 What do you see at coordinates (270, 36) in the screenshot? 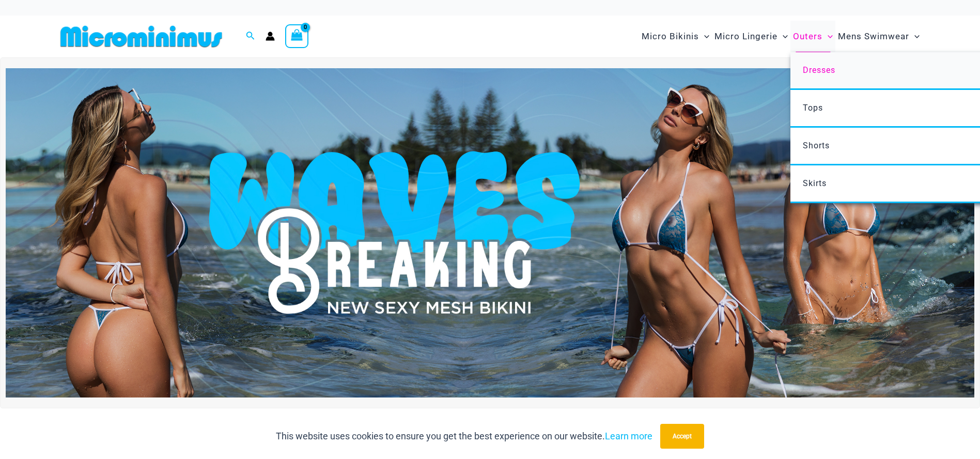
I see `a: Account icon link` at bounding box center [270, 36].